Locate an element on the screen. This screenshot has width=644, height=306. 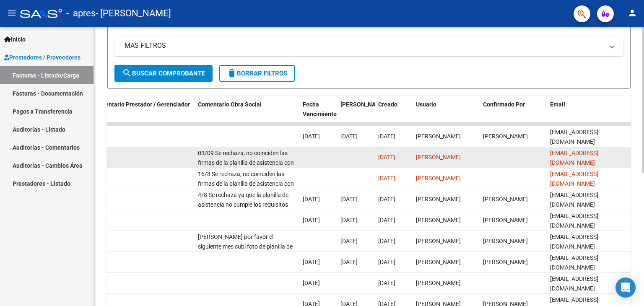
datatable-header-cell: Usuario is located at coordinates (446, 114).